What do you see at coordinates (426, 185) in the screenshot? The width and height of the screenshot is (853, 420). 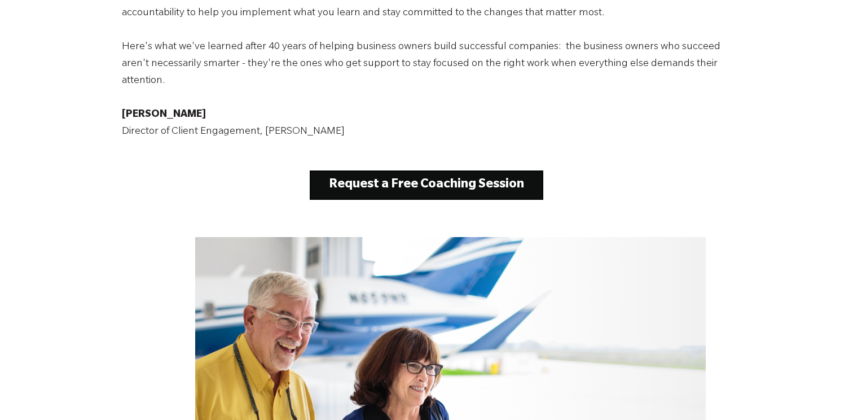 I see `a: Request a Free Coaching Session` at bounding box center [426, 185].